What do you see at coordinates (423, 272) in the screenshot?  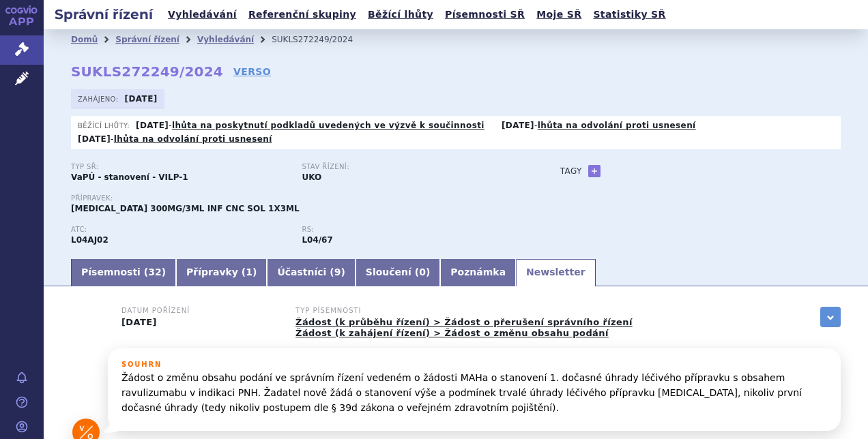 I see `span: 0` at bounding box center [423, 272].